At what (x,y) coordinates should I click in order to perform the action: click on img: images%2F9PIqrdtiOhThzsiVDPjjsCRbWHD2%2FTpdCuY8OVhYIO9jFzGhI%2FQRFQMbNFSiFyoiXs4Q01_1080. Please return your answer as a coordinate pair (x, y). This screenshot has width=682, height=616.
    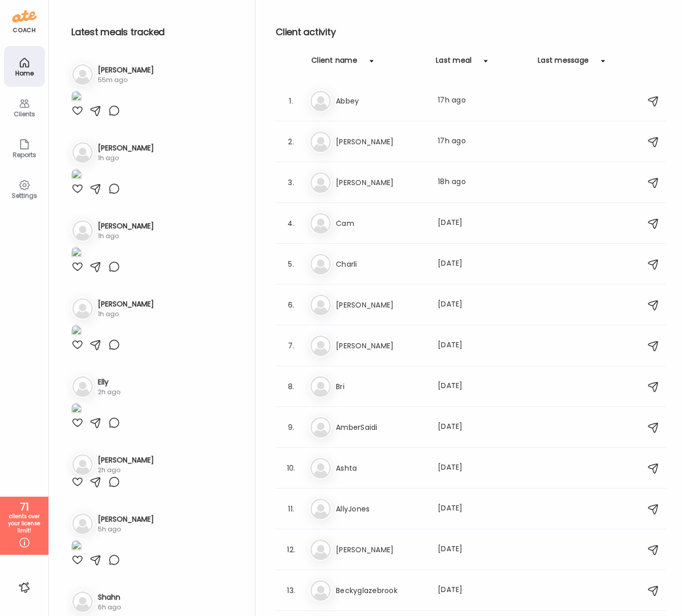
    Looking at the image, I should click on (77, 547).